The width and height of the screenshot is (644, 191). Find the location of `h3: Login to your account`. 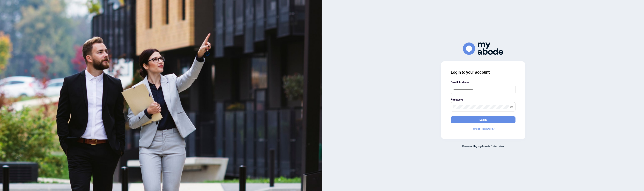

h3: Login to your account is located at coordinates (483, 72).